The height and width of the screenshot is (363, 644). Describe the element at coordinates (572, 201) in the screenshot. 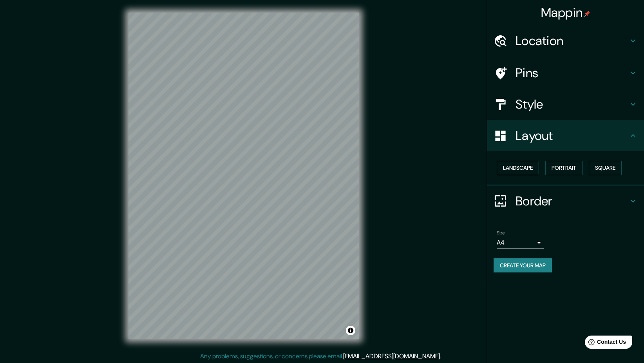

I see `h4: Border` at that location.